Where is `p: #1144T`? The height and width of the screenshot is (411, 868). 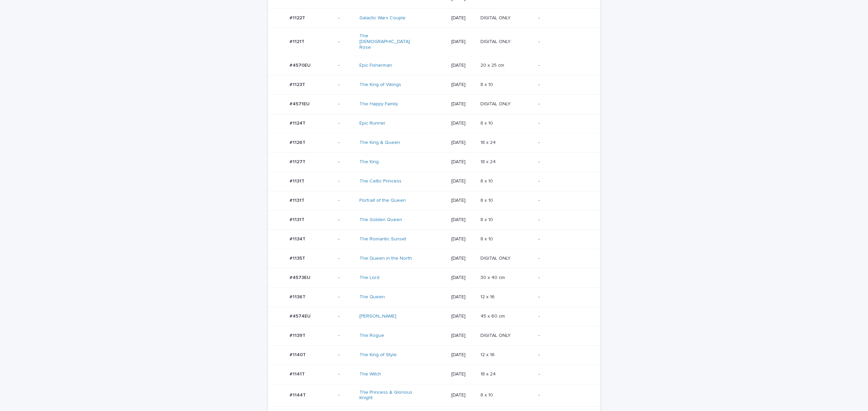
p: #1144T is located at coordinates (298, 395).